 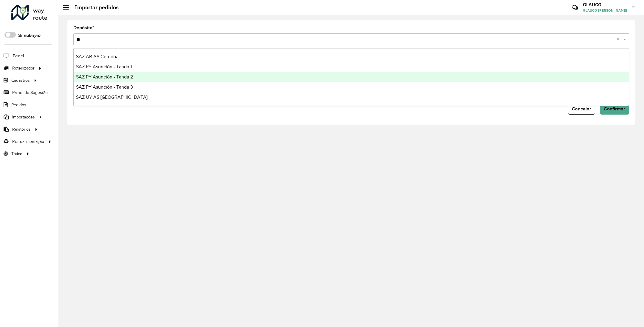 What do you see at coordinates (97, 56) in the screenshot?
I see `span: SAZ AR AS Cordoba` at bounding box center [97, 56].